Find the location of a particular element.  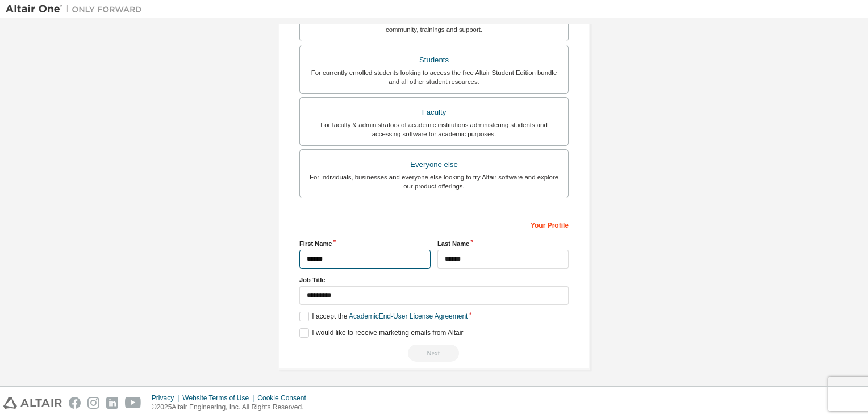

div: Cookie Consent is located at coordinates (285, 397).